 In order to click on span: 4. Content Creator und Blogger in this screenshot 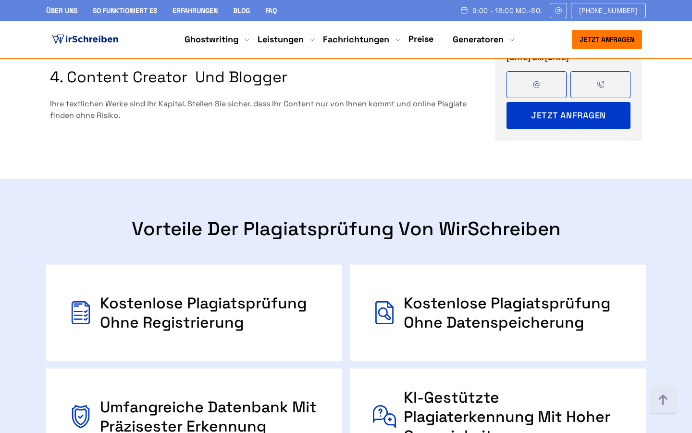, I will do `click(169, 77)`.